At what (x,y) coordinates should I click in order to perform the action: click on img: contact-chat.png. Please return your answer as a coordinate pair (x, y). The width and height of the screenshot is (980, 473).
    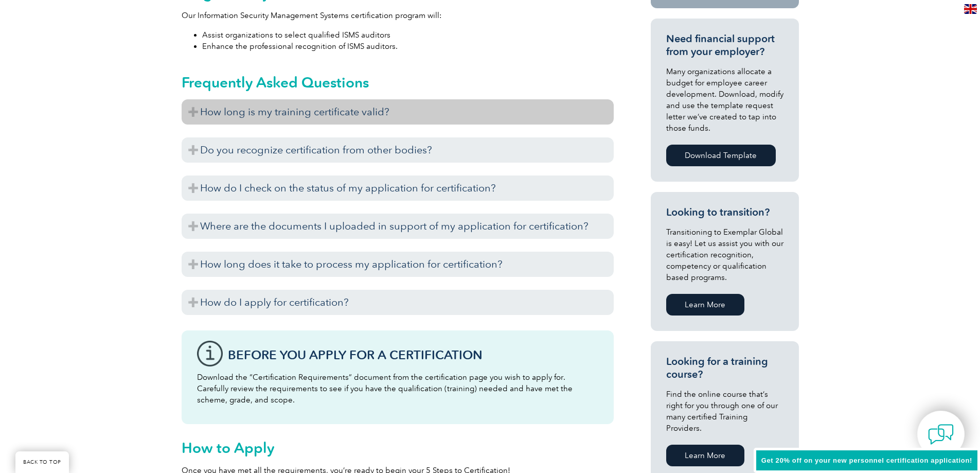
    Looking at the image, I should click on (941, 434).